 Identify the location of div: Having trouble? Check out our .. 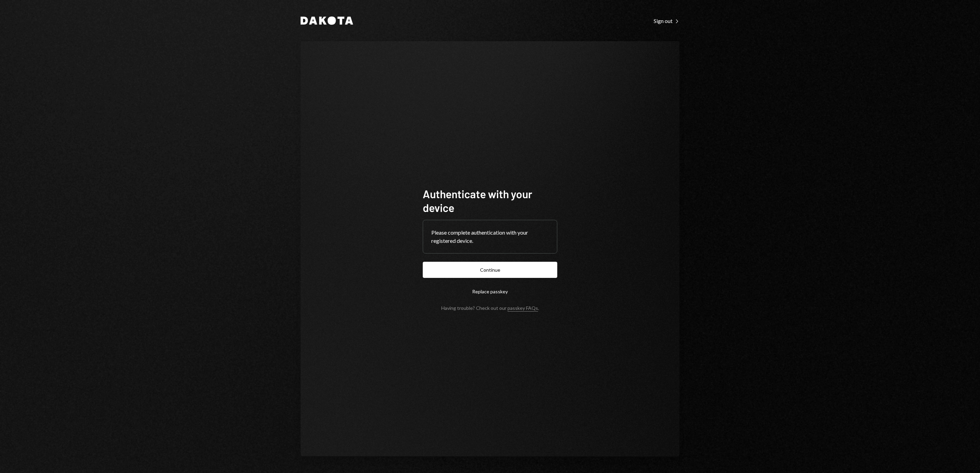
(490, 308).